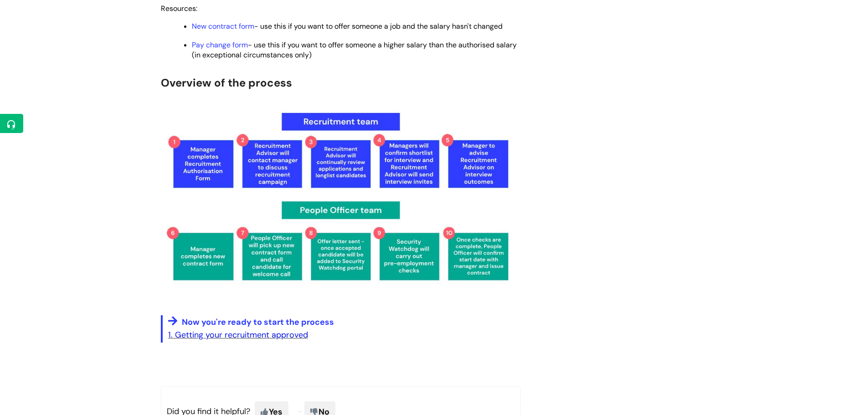  I want to click on a: Pay change form, so click(219, 45).